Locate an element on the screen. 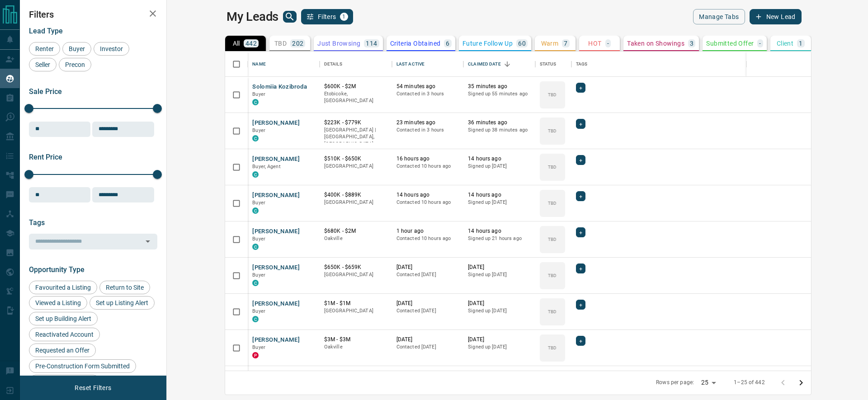  div: Return to Site is located at coordinates (125, 288).